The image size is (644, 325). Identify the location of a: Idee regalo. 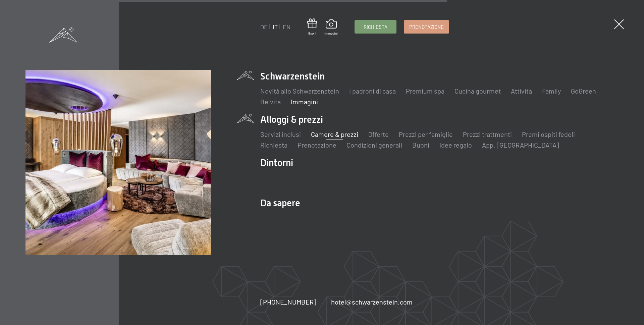
(455, 145).